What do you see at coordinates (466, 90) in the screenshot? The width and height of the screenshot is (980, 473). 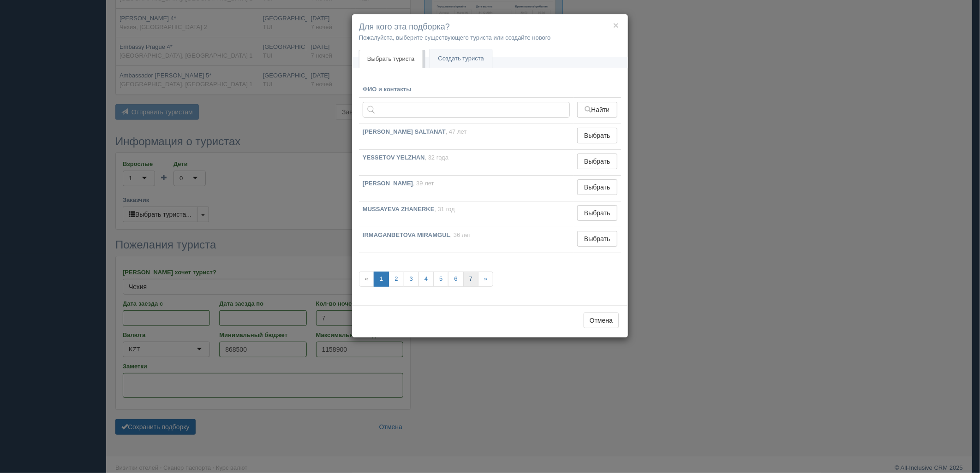 I see `th: ФИО и контакты` at bounding box center [466, 90].